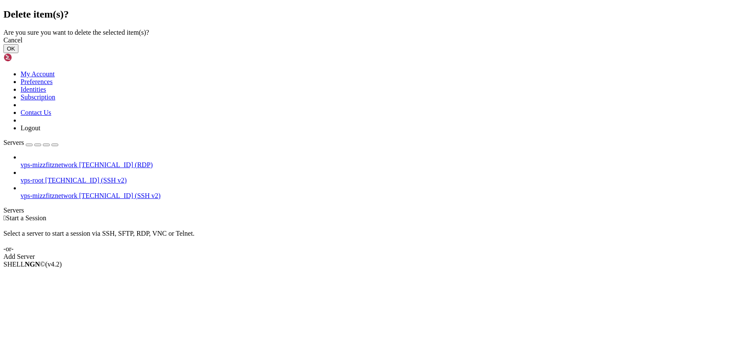  I want to click on span: Start a Session, so click(26, 218).